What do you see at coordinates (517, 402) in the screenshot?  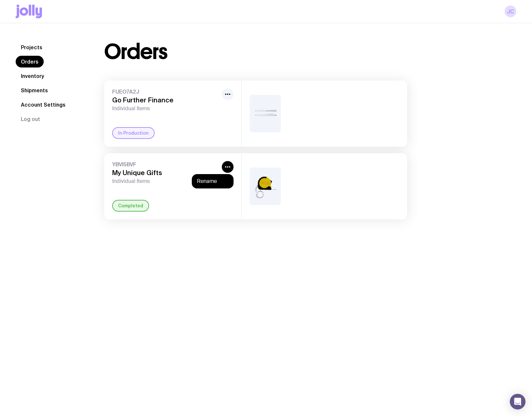 I see `div: Open Intercom Messenger` at bounding box center [517, 402].